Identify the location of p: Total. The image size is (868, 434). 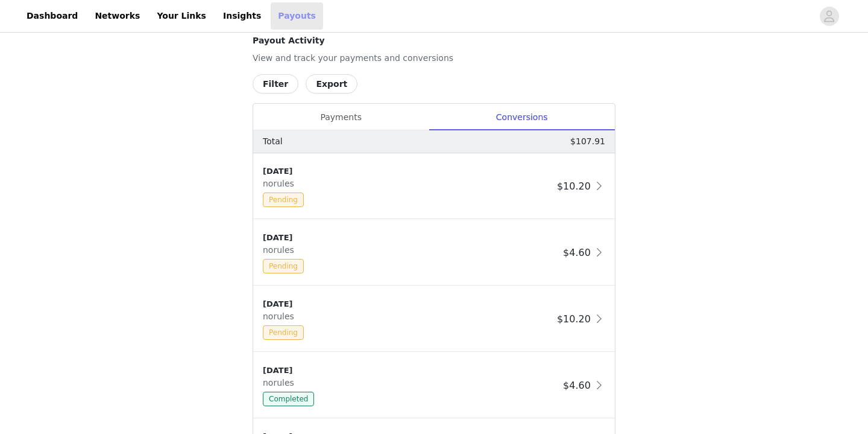
(273, 141).